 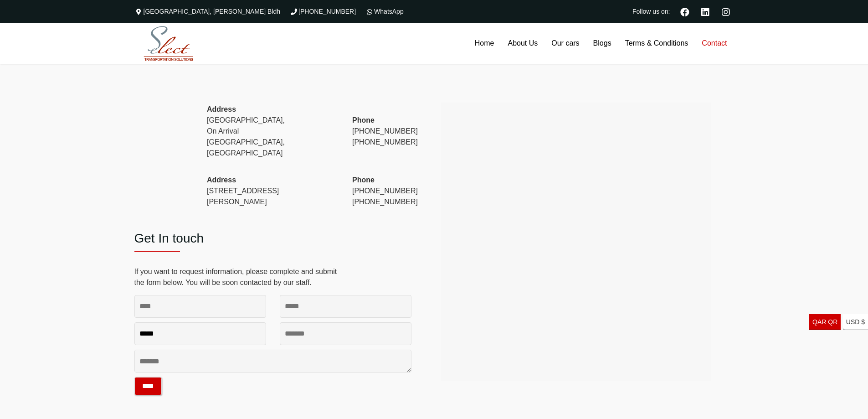 What do you see at coordinates (725, 11) in the screenshot?
I see `a: Instagram` at bounding box center [725, 11].